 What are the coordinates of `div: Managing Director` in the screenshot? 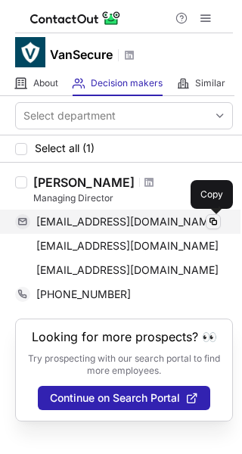 It's located at (133, 198).